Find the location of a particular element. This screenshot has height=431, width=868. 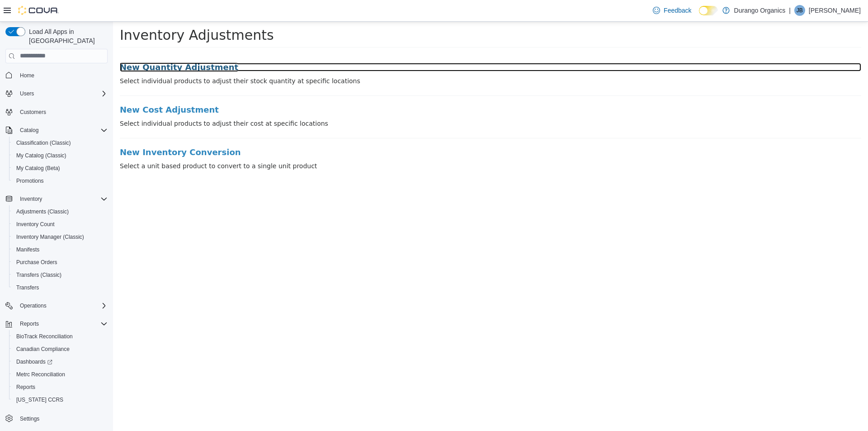

a: Reports is located at coordinates (26, 387).